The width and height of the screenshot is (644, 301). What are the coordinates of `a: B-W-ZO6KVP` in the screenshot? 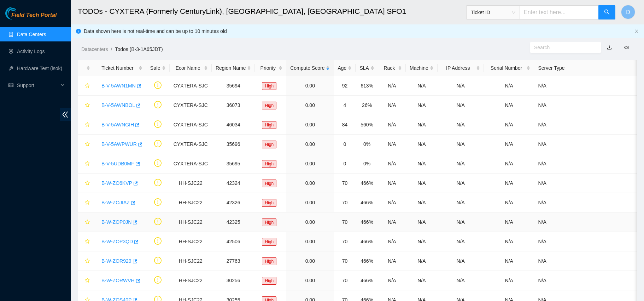 It's located at (116, 183).